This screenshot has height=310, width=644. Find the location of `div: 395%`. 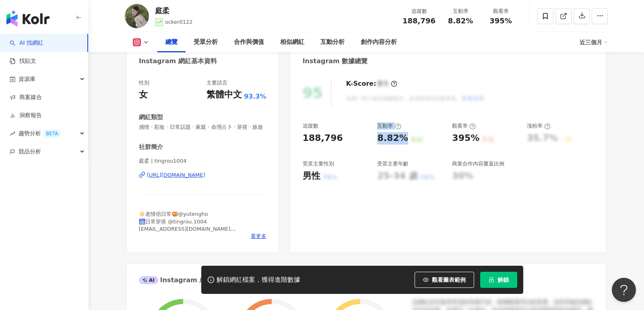

div: 395% is located at coordinates (466, 138).